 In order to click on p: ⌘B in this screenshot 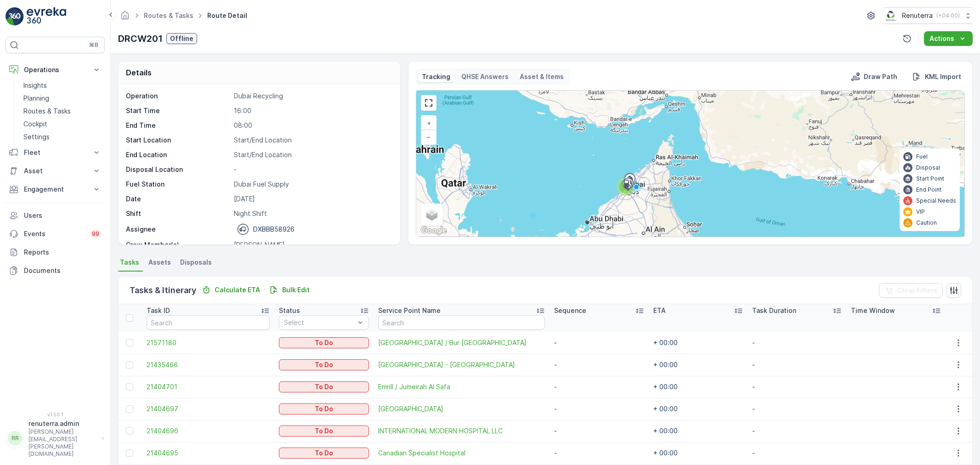, I will do `click(94, 45)`.